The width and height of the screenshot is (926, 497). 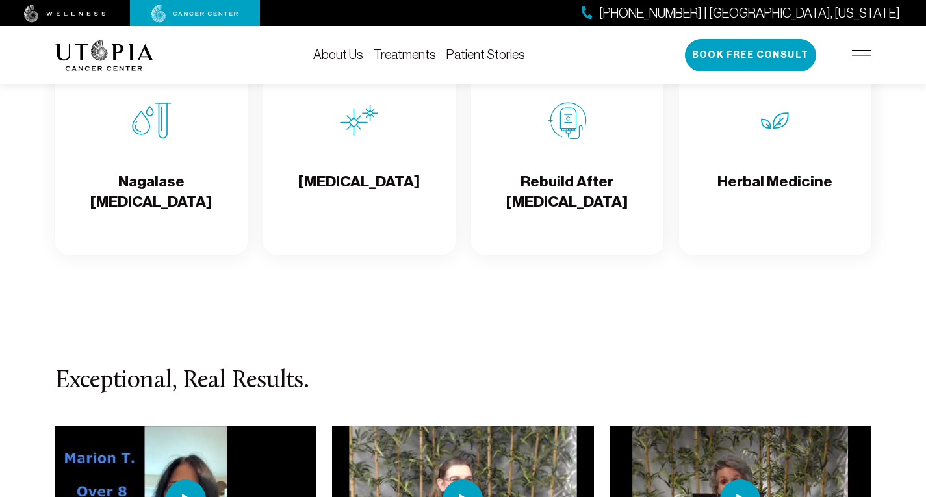 I want to click on h3: Exceptional, Real Results., so click(x=464, y=382).